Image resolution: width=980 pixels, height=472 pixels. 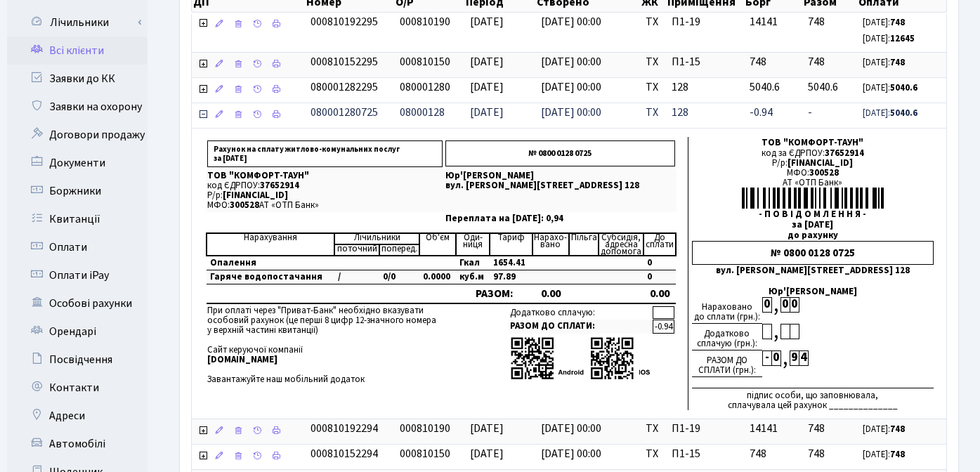 What do you see at coordinates (399, 276) in the screenshot?
I see `td: 0/0` at bounding box center [399, 276].